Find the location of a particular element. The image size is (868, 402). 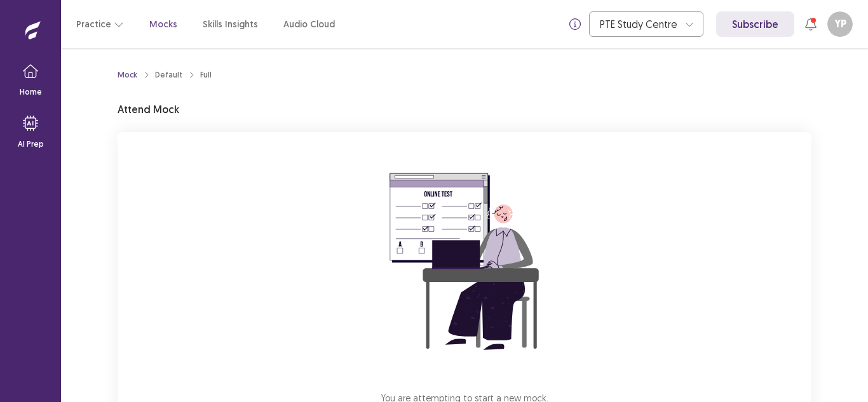

button: info is located at coordinates (575, 24).